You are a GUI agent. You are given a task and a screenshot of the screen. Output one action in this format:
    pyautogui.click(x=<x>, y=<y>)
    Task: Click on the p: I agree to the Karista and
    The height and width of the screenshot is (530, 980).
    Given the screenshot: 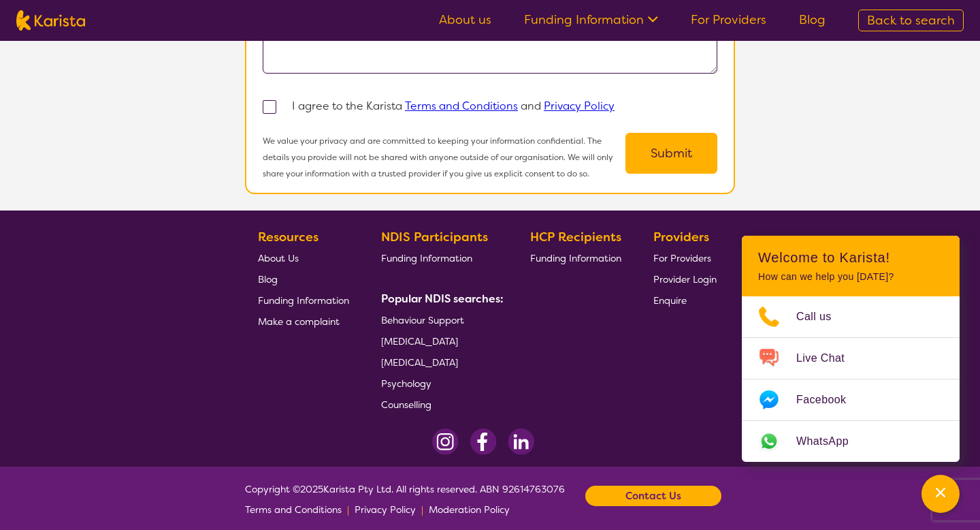 What is the action you would take?
    pyautogui.click(x=453, y=106)
    